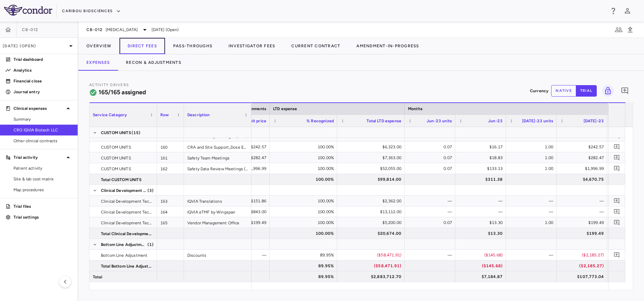  What do you see at coordinates (43, 70) in the screenshot?
I see `p: Analytics` at bounding box center [43, 70].